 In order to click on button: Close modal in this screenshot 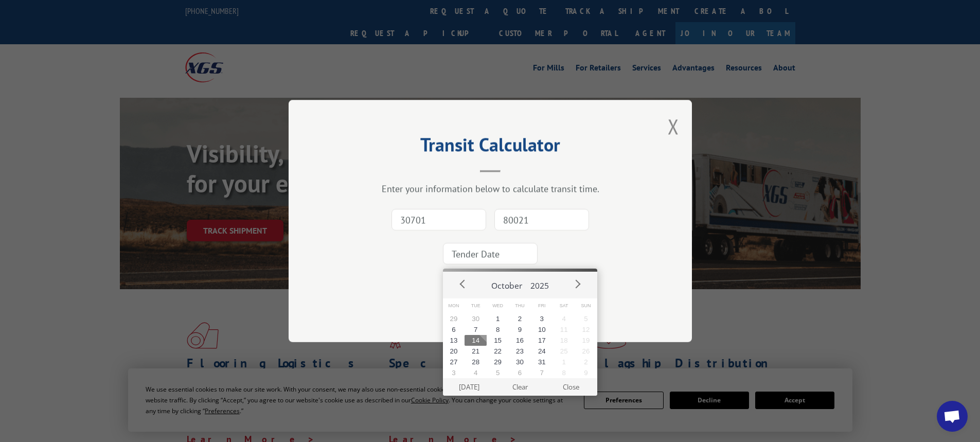, I will do `click(674, 126)`.